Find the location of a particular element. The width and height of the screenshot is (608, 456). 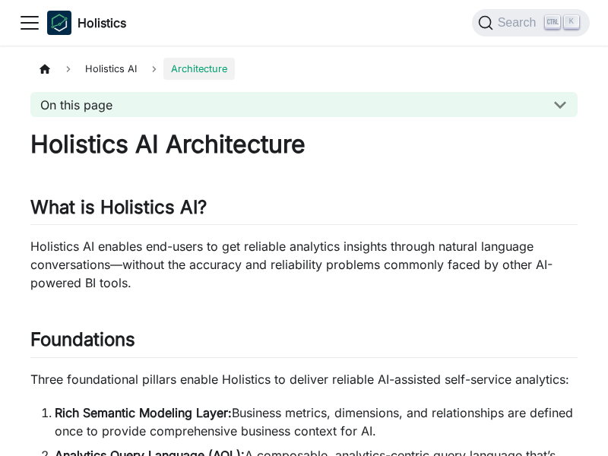

button: Toggle navigation bar is located at coordinates (30, 23).